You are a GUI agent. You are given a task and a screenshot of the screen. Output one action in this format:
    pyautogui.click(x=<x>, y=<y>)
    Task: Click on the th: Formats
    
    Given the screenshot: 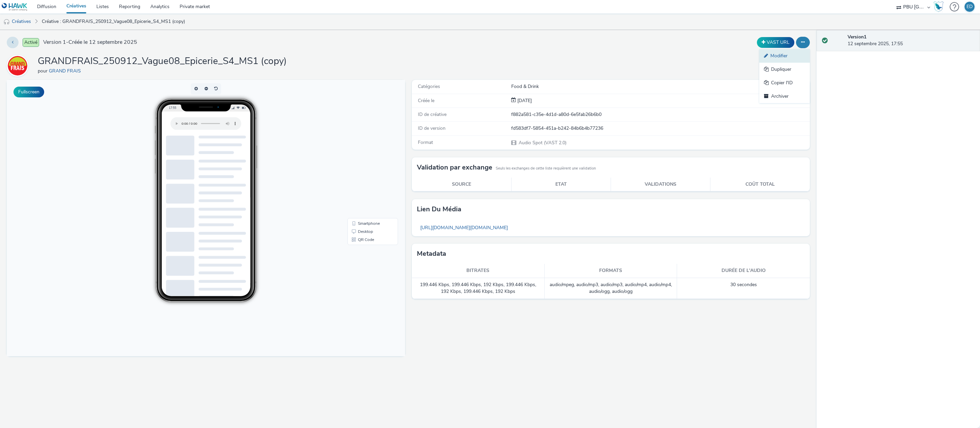 What is the action you would take?
    pyautogui.click(x=611, y=271)
    